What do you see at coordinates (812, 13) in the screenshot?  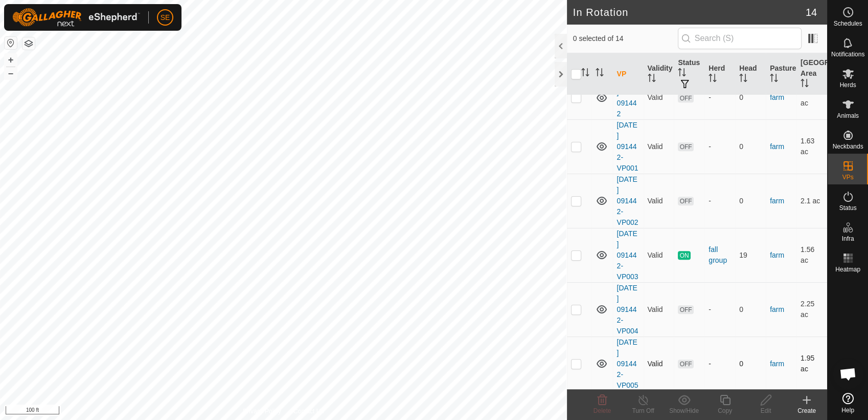 I see `span: 14` at bounding box center [812, 13].